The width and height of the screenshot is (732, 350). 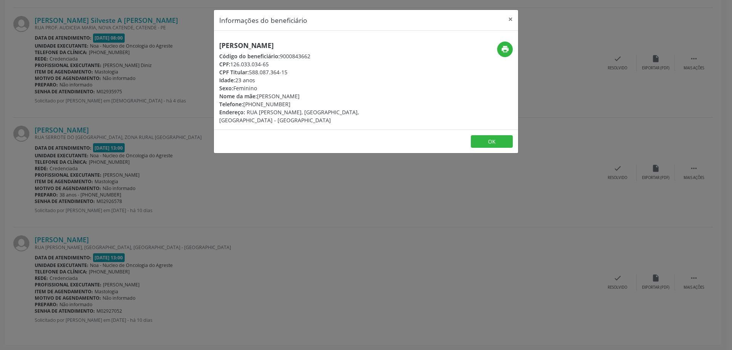 I want to click on div: 23 anos, so click(x=315, y=80).